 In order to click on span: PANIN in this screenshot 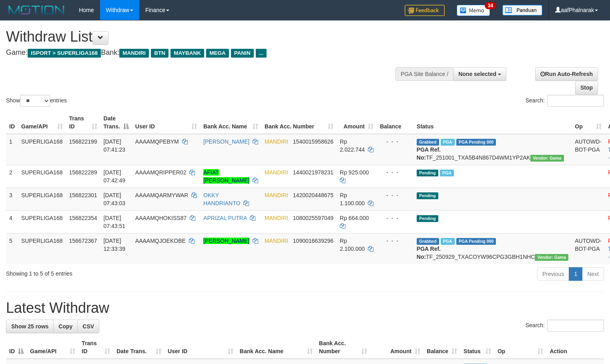, I will do `click(242, 53)`.